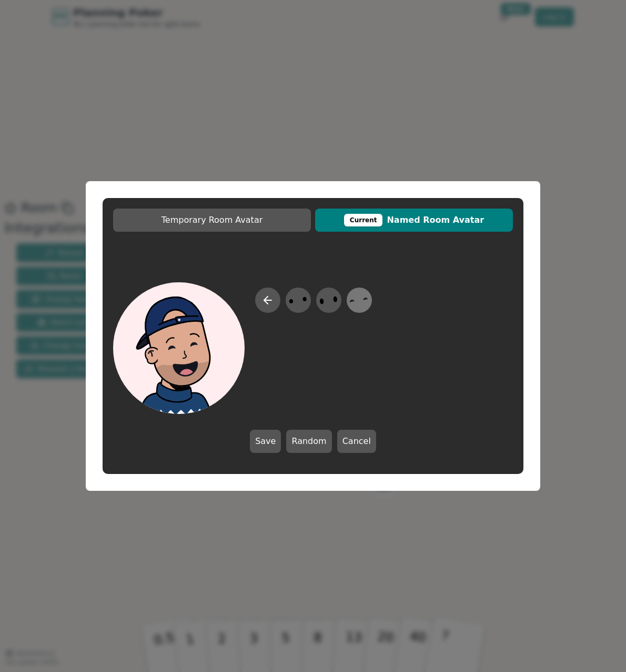 This screenshot has width=626, height=672. What do you see at coordinates (212, 220) in the screenshot?
I see `span: Temporary Room Avatar` at bounding box center [212, 220].